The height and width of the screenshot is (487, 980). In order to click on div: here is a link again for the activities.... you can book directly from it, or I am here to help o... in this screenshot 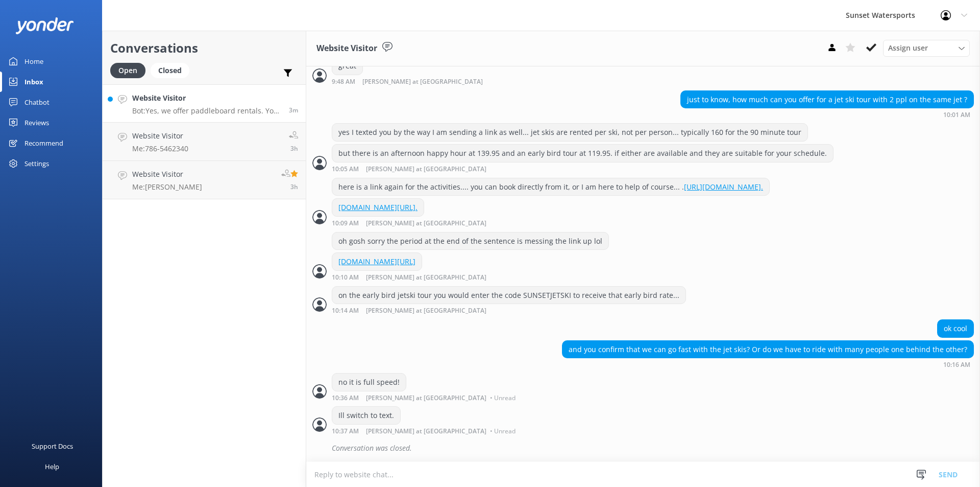, I will do `click(551, 187)`.